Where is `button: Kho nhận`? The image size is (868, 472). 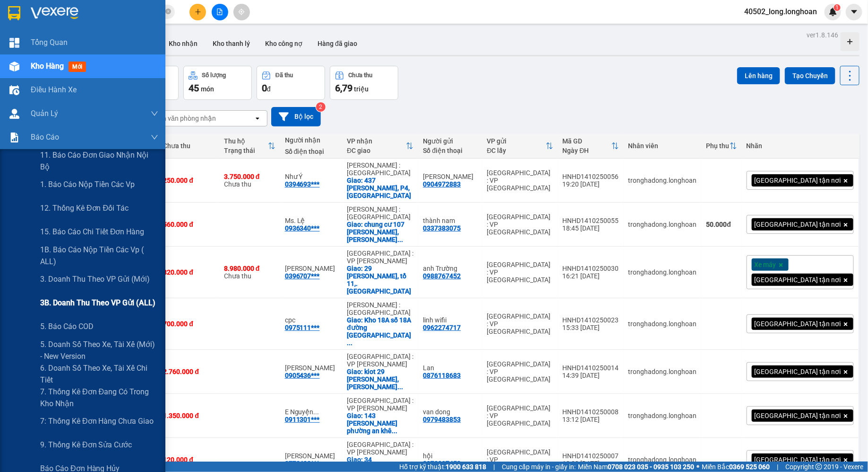 button: Kho nhận is located at coordinates (183, 43).